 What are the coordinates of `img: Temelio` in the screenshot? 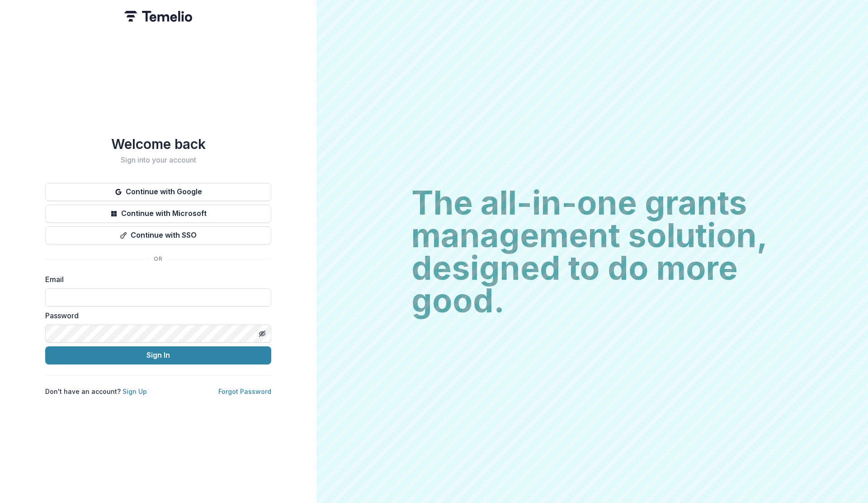 It's located at (158, 17).